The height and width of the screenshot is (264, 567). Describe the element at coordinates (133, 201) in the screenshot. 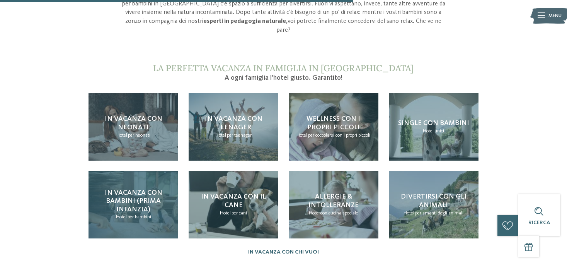

I see `span: In vacanza con bambini (prima infanzia)` at that location.